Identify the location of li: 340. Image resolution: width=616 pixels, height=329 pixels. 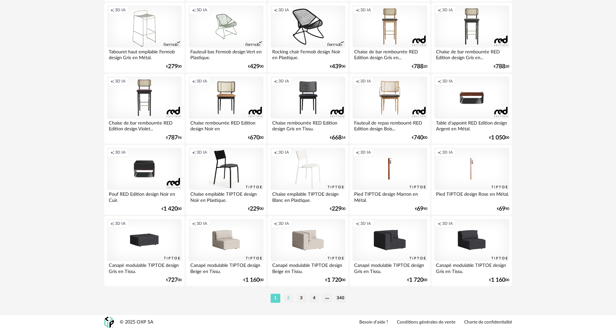
(341, 299).